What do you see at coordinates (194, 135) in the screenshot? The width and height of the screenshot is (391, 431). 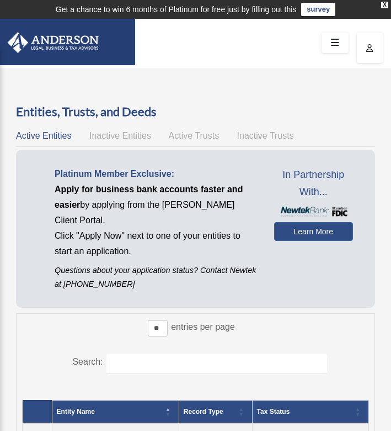 I see `span: Active Trusts` at bounding box center [194, 135].